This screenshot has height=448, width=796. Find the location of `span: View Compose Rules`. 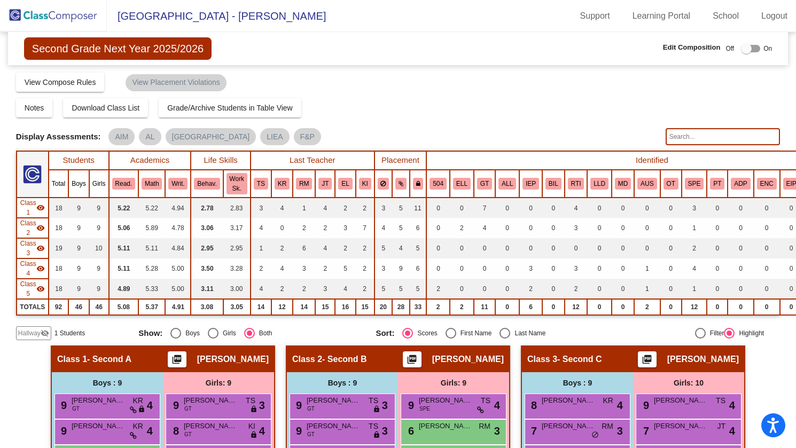

span: View Compose Rules is located at coordinates (60, 82).